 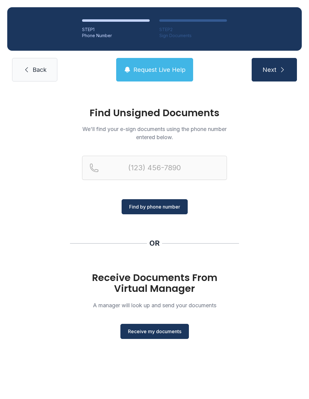 I want to click on span: Back, so click(x=40, y=70).